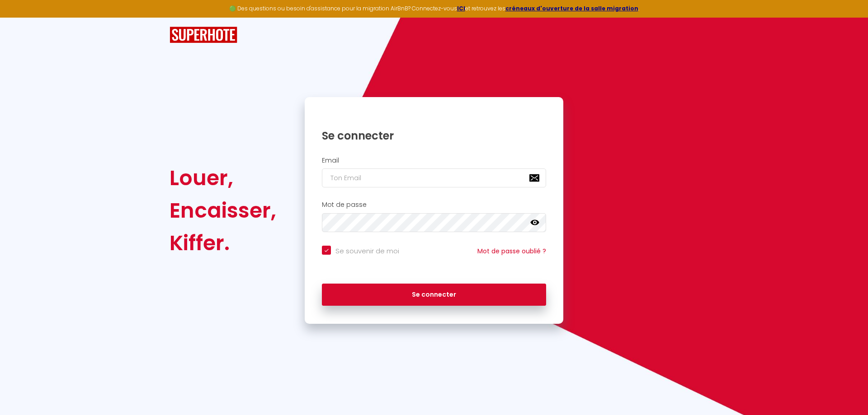 This screenshot has height=415, width=868. What do you see at coordinates (223, 243) in the screenshot?
I see `div: Kiffer.` at bounding box center [223, 243].